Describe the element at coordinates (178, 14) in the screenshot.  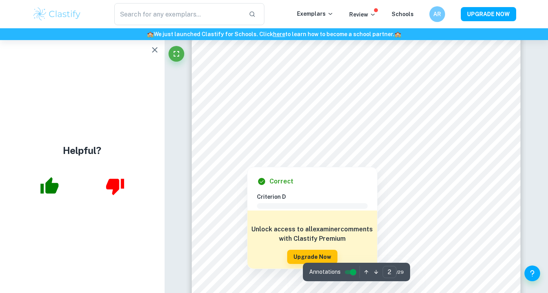
I see `input: Search for any exemplars...` at that location.